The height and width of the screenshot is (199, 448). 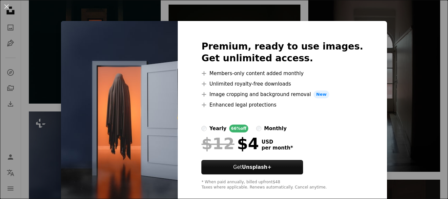 What do you see at coordinates (257, 167) in the screenshot?
I see `strong: Unsplash+` at bounding box center [257, 167].